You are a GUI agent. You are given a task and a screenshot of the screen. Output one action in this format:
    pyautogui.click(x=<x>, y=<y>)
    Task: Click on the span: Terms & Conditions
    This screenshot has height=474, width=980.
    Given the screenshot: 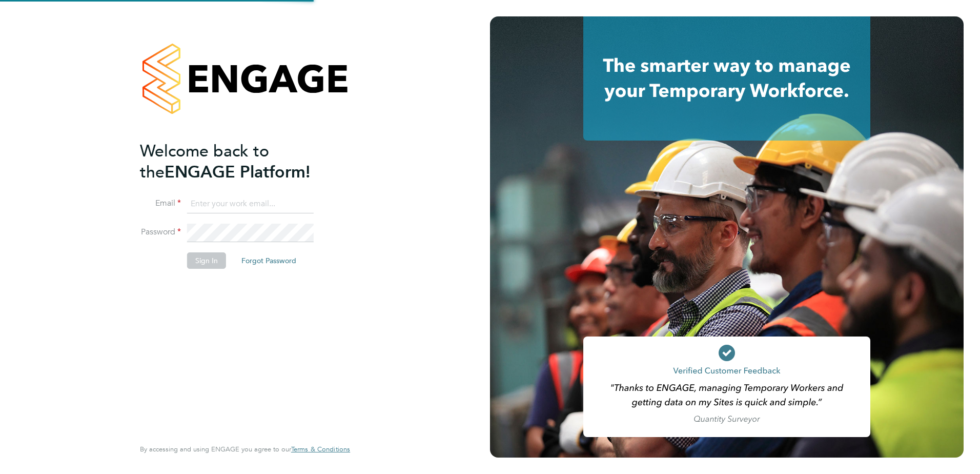 What is the action you would take?
    pyautogui.click(x=320, y=448)
    